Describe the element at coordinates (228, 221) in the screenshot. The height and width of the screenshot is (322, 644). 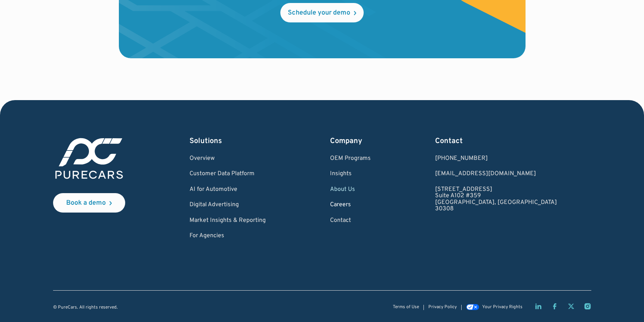
I see `a: Market Insights & Reporting` at that location.